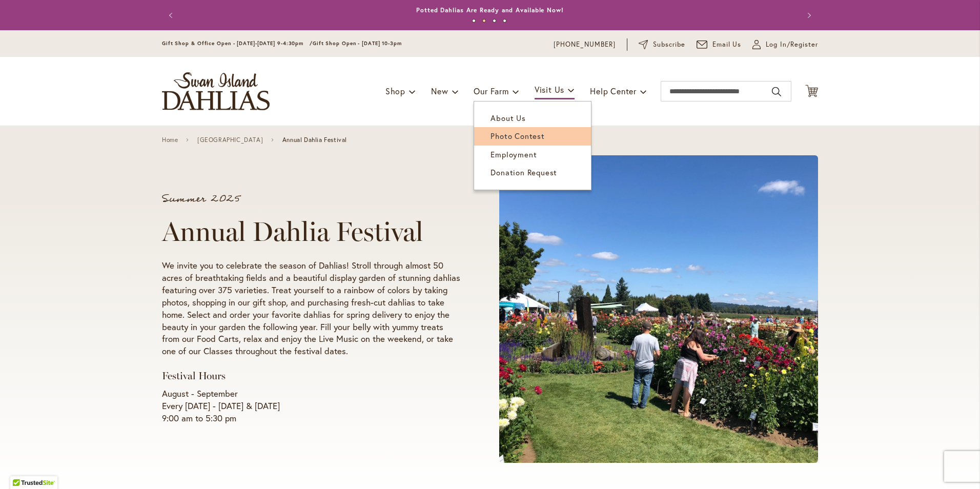 This screenshot has width=980, height=489. What do you see at coordinates (504, 21) in the screenshot?
I see `button: 4 of 4` at bounding box center [504, 21].